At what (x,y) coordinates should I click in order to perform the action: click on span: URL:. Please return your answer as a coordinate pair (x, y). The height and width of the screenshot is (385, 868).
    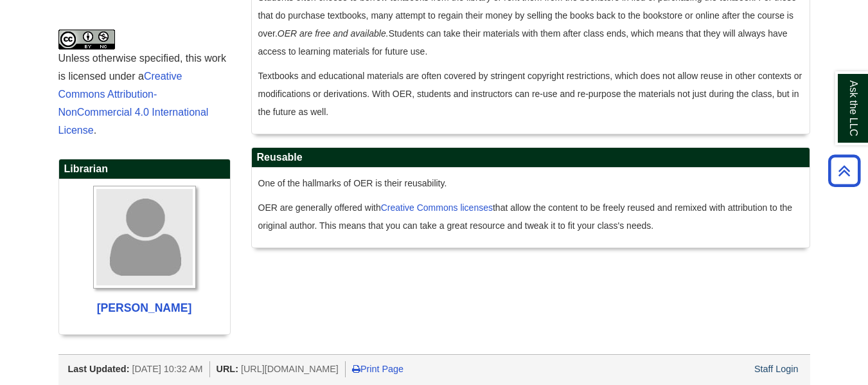
    Looking at the image, I should click on (228, 369).